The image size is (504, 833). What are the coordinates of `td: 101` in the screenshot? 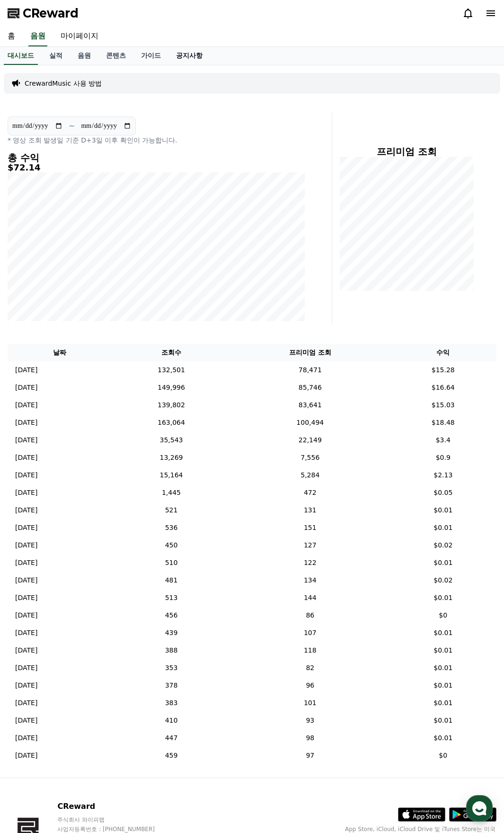 It's located at (310, 703).